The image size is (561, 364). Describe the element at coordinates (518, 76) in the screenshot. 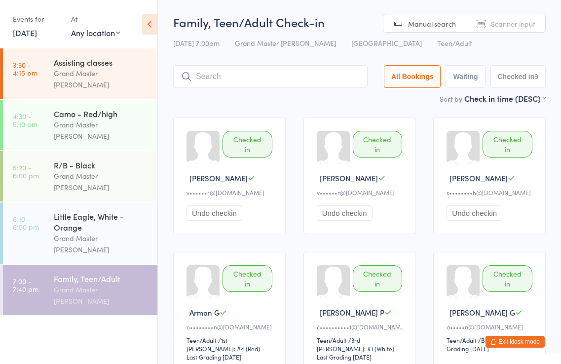

I see `button: Checked in9` at that location.